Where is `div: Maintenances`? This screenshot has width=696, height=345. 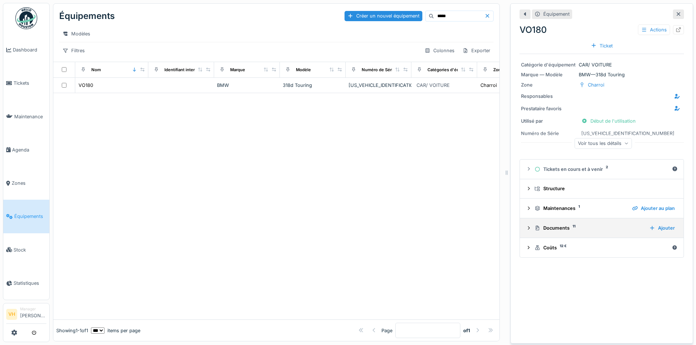
div: Maintenances is located at coordinates (580, 208).